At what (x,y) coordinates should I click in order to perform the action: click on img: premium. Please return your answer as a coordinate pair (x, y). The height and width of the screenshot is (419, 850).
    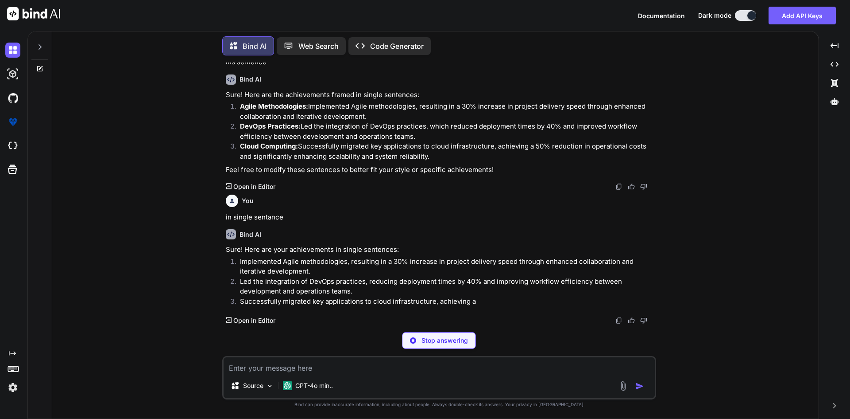
    Looking at the image, I should click on (13, 122).